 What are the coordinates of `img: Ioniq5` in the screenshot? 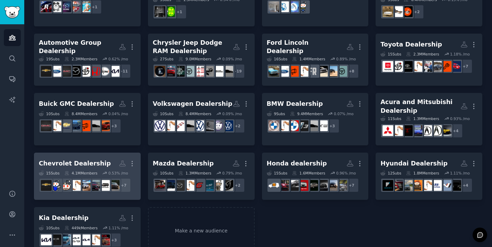 It's located at (388, 185).